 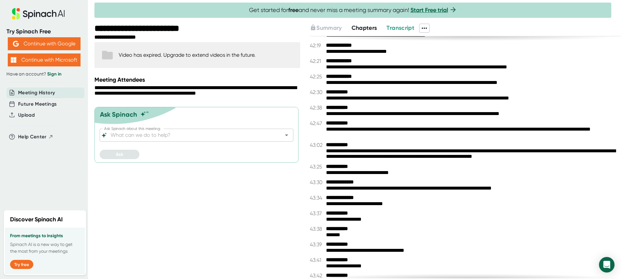 What do you see at coordinates (317, 197) in the screenshot?
I see `span: 43:34` at bounding box center [317, 197].